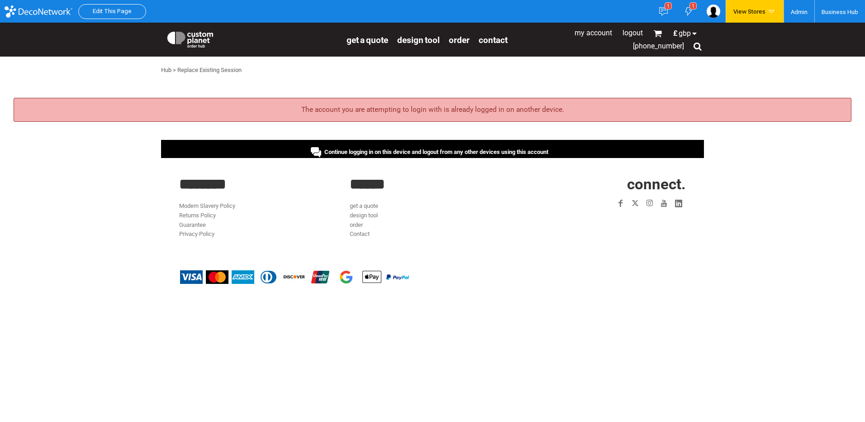 This screenshot has height=422, width=865. I want to click on span: order, so click(459, 40).